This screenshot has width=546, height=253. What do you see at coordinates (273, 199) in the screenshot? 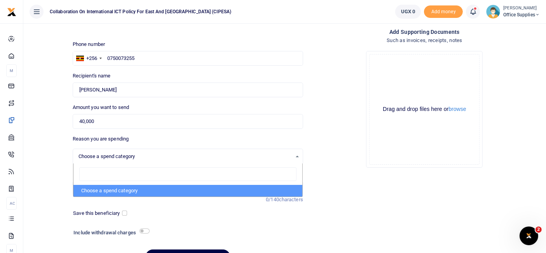
I see `span: 0/140` at bounding box center [273, 199].